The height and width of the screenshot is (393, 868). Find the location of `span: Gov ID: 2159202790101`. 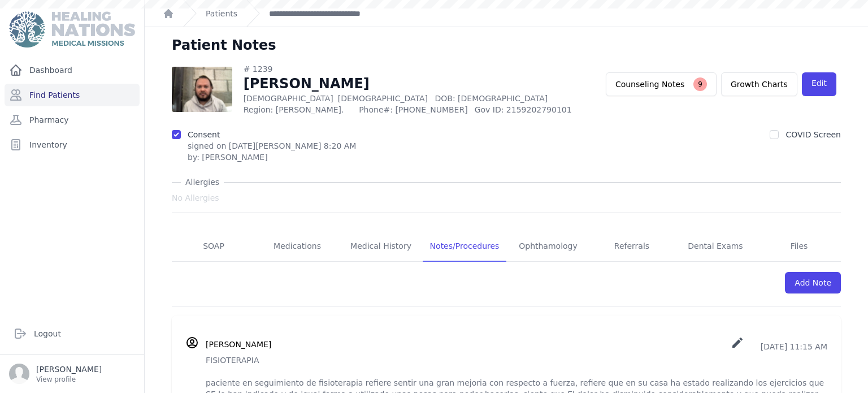

span: Gov ID: 2159202790101 is located at coordinates (532, 110).